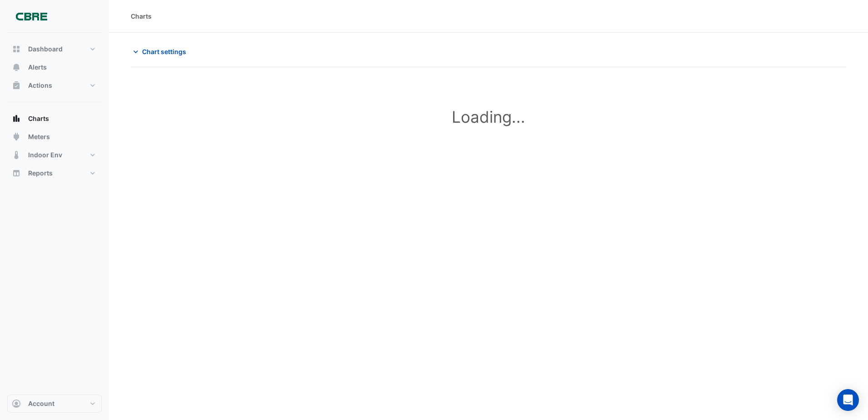 Image resolution: width=868 pixels, height=420 pixels. Describe the element at coordinates (161, 51) in the screenshot. I see `button: Chart settings` at that location.